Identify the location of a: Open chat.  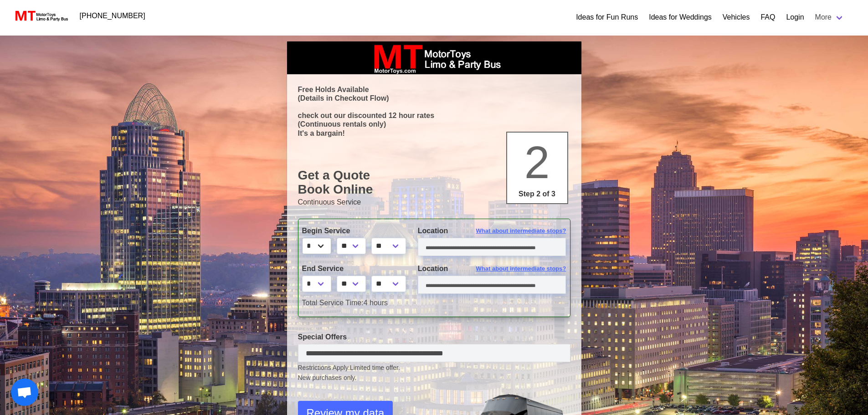
(24, 392).